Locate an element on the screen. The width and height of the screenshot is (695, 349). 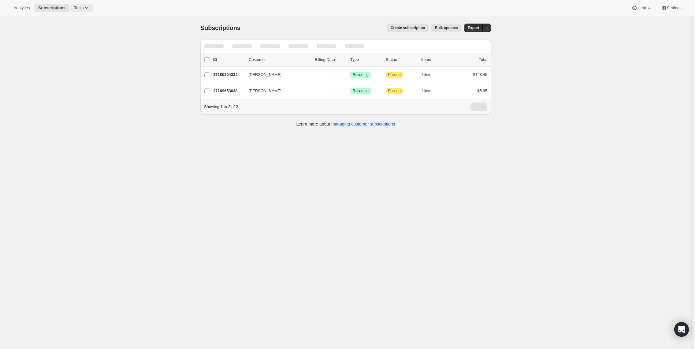
button: Analytics is located at coordinates (21, 8).